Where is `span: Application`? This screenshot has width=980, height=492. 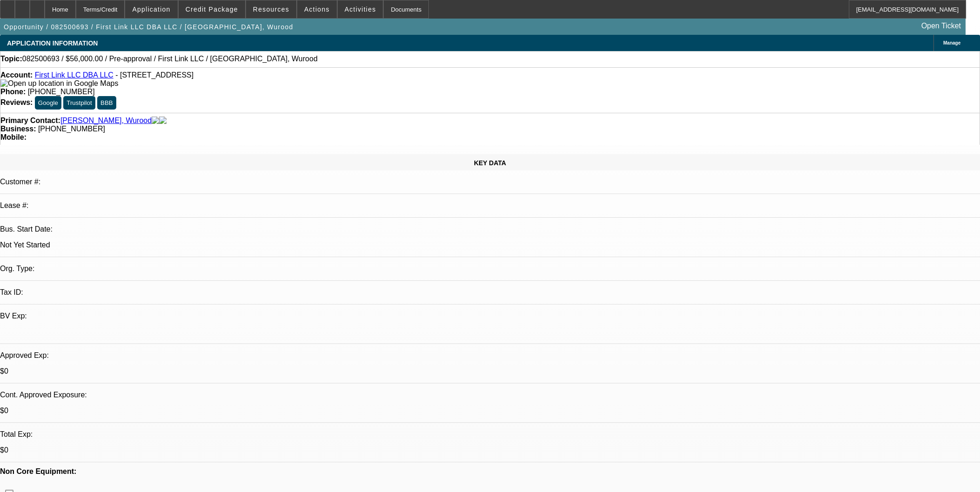 span: Application is located at coordinates (151, 9).